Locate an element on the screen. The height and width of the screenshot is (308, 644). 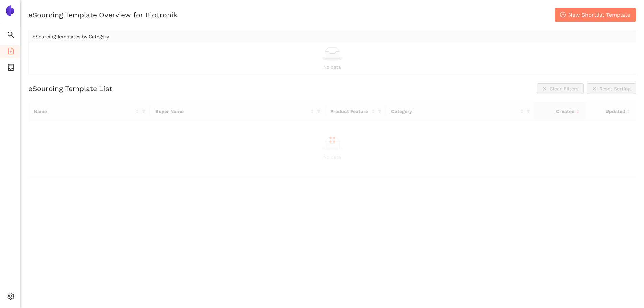
span: plus-circle is located at coordinates (563, 15).